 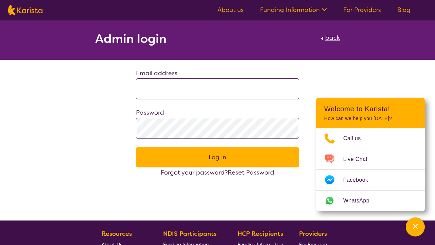 What do you see at coordinates (150, 113) in the screenshot?
I see `label: Password` at bounding box center [150, 113].